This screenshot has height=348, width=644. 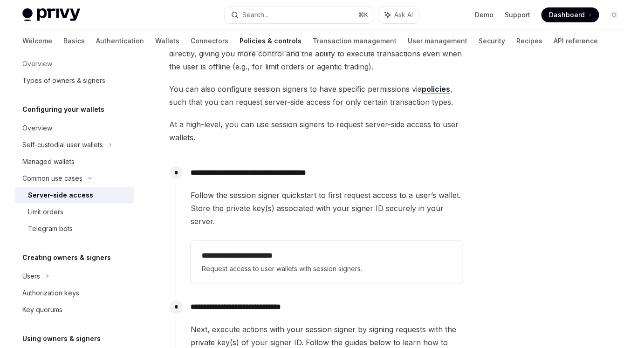 I want to click on a: Policies & controls, so click(x=270, y=41).